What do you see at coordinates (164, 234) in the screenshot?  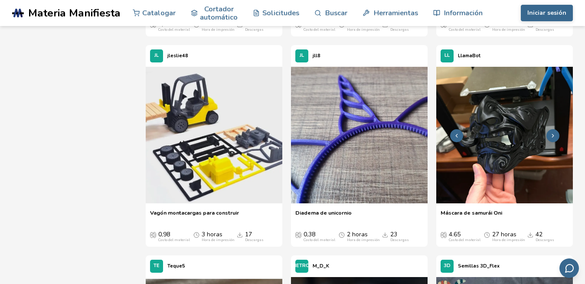 I see `font: 0,98` at bounding box center [164, 234].